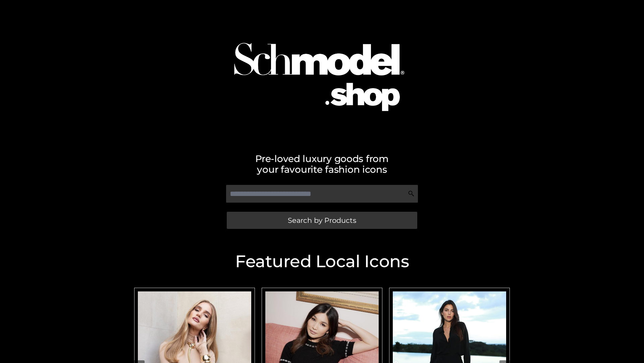 Image resolution: width=644 pixels, height=363 pixels. What do you see at coordinates (322, 220) in the screenshot?
I see `span: Search by Products` at bounding box center [322, 220].